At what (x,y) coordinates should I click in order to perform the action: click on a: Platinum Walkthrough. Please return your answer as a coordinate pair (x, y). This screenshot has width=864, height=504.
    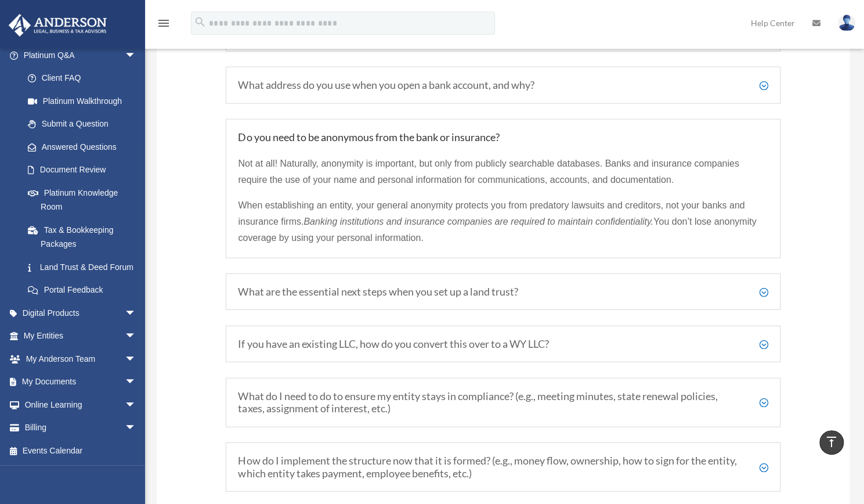
    Looking at the image, I should click on (85, 101).